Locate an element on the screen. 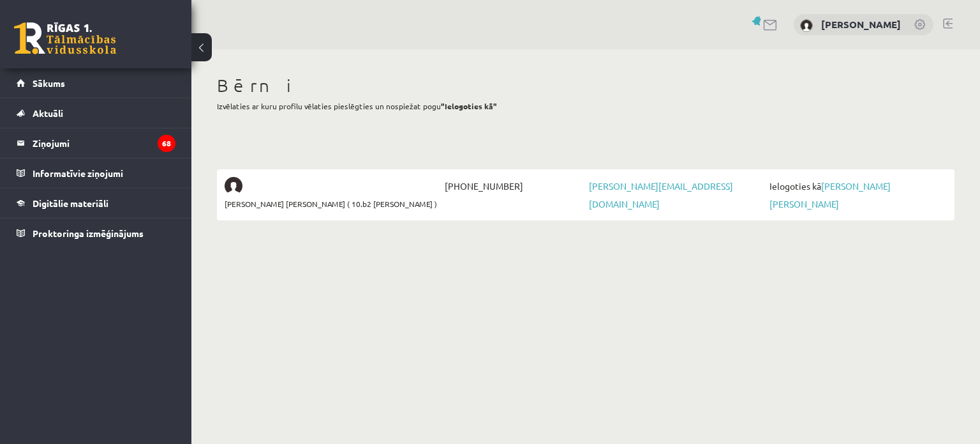 This screenshot has height=444, width=980. img: Daniels Legzdiņš is located at coordinates (233, 186).